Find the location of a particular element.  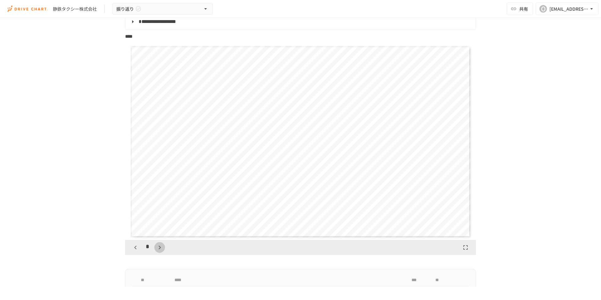

img: i9VDDS9JuLRLX3JIUyK59LcYp6Y9cayLPHs4hOxMB9W is located at coordinates (28, 9).